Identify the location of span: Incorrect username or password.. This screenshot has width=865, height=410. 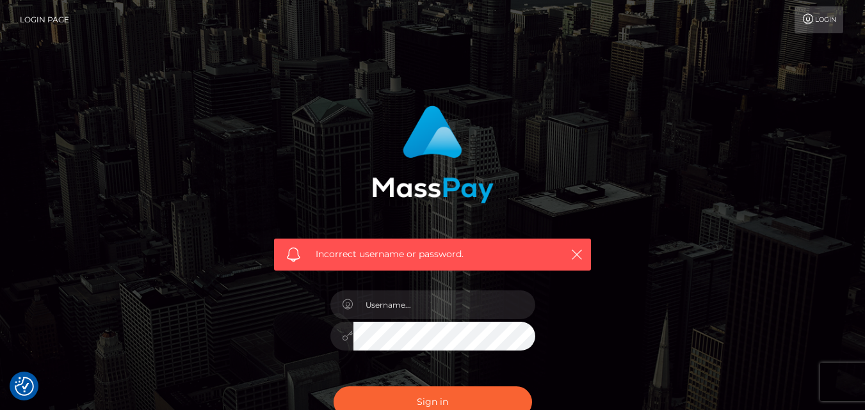
(432, 254).